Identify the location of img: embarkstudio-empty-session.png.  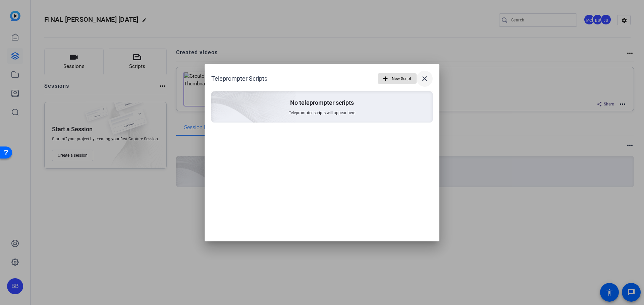
(216, 98).